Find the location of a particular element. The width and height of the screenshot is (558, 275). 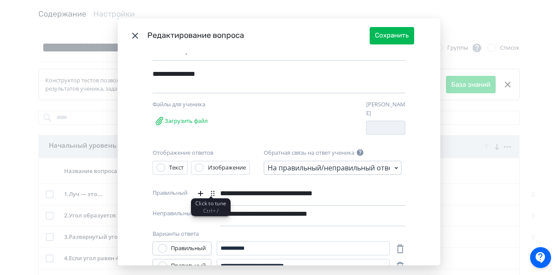

label: Неправильный is located at coordinates (174, 216).